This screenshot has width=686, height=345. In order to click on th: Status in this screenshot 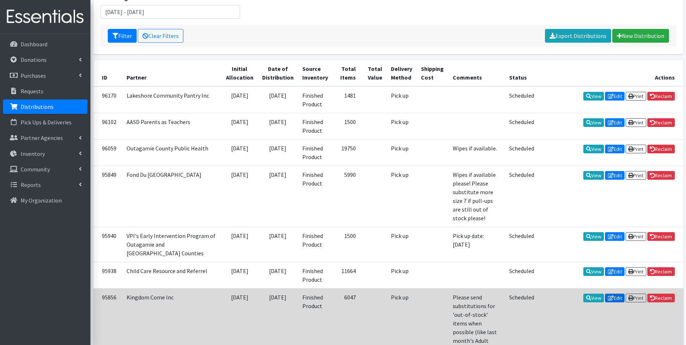, I will do `click(521, 73)`.